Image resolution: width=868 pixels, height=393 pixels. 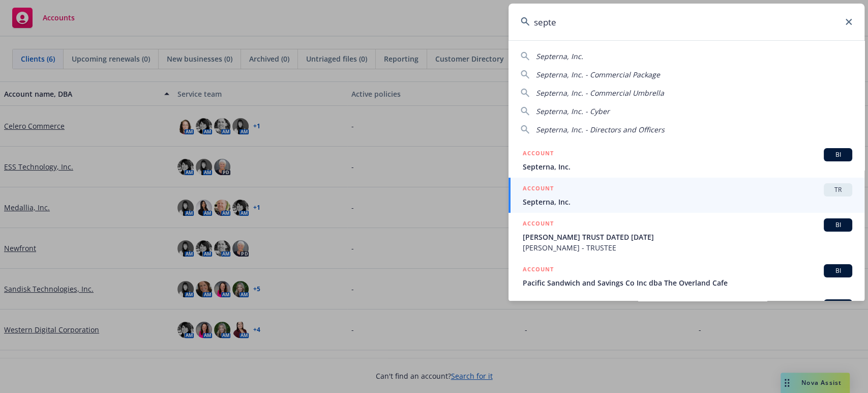 What do you see at coordinates (573, 111) in the screenshot?
I see `span: Septerna, Inc. - Cyber` at bounding box center [573, 111].